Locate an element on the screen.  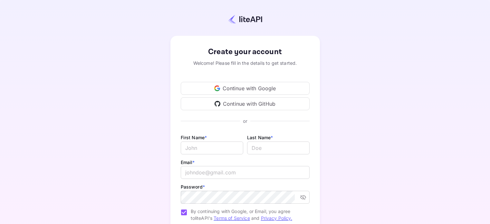
div: Continue with Google is located at coordinates (245, 88).